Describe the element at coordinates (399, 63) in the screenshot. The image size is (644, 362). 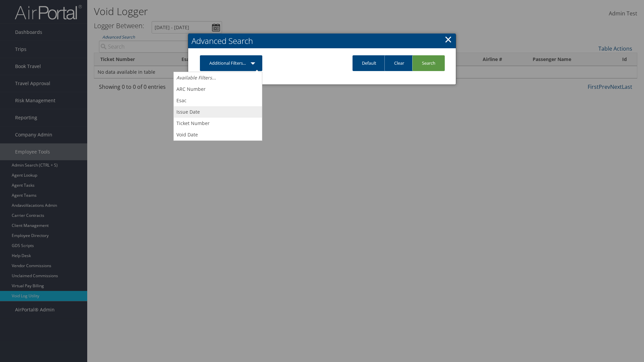
I see `a: Clear` at that location.